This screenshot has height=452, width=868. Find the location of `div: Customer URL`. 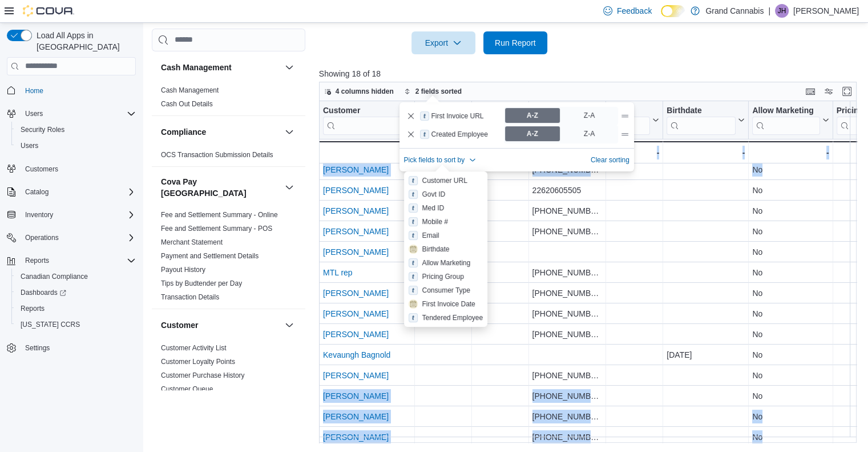

div: Customer URL is located at coordinates (445, 181).